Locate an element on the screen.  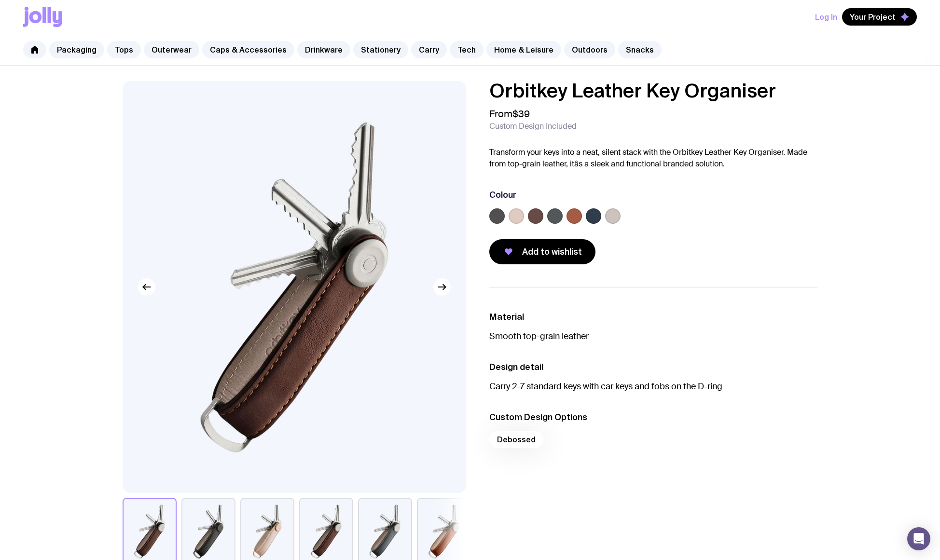
h1: Orbitkey Leather Key Organiser is located at coordinates (653, 91).